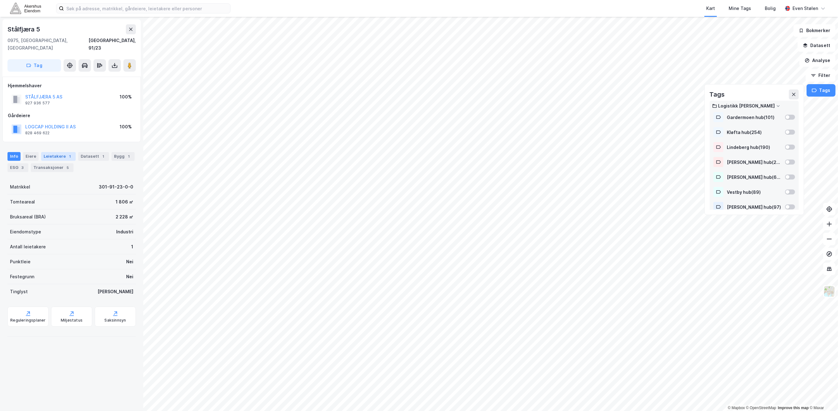 The width and height of the screenshot is (838, 411). I want to click on button: Tag, so click(34, 65).